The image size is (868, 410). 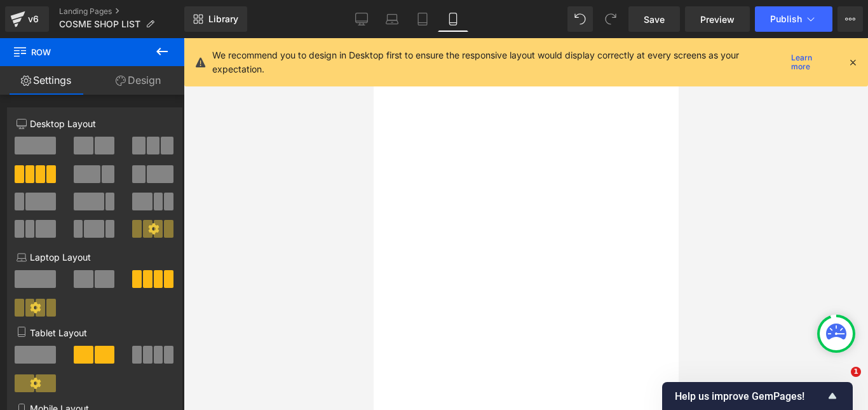 I want to click on span: Preview, so click(x=718, y=19).